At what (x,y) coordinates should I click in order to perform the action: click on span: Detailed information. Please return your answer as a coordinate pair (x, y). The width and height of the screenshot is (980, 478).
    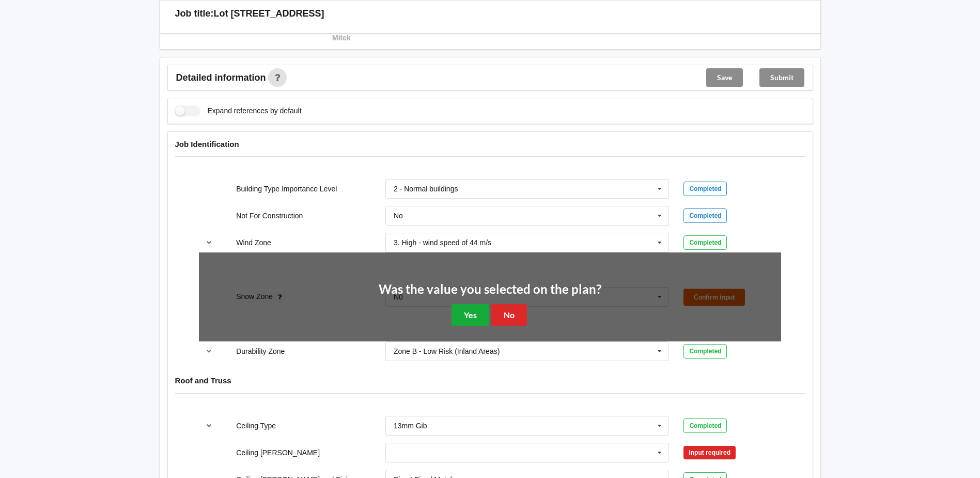
    Looking at the image, I should click on (221, 77).